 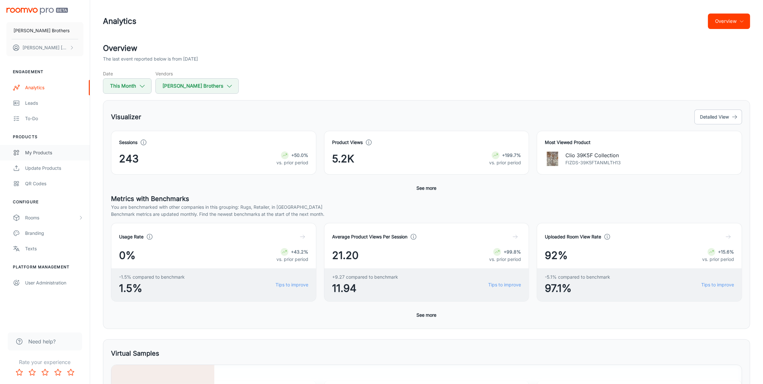 What do you see at coordinates (639, 142) in the screenshot?
I see `h4: Most Viewed Product` at bounding box center [639, 142].